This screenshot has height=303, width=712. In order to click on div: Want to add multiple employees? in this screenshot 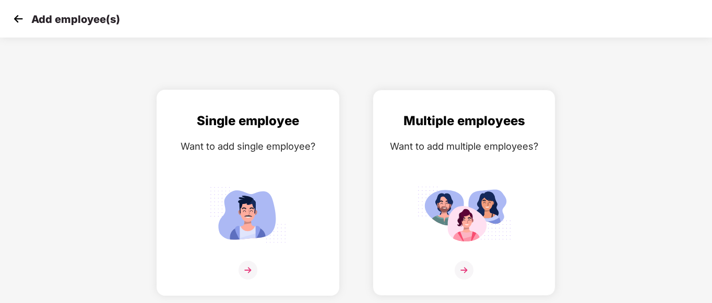, I will do `click(464, 146)`.